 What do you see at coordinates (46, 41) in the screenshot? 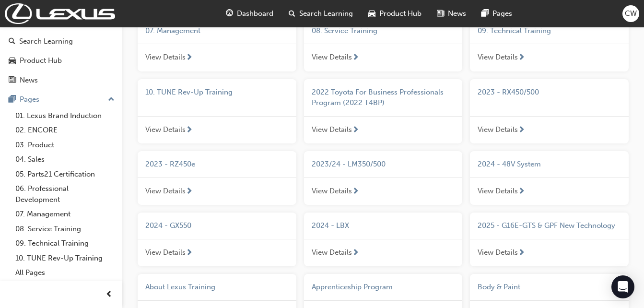
I see `div: Search Learning` at bounding box center [46, 41].